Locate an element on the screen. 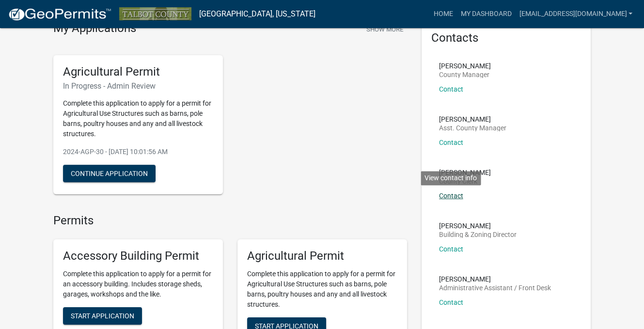 The image size is (644, 329). img: Talbot County, Georgia is located at coordinates (155, 13).